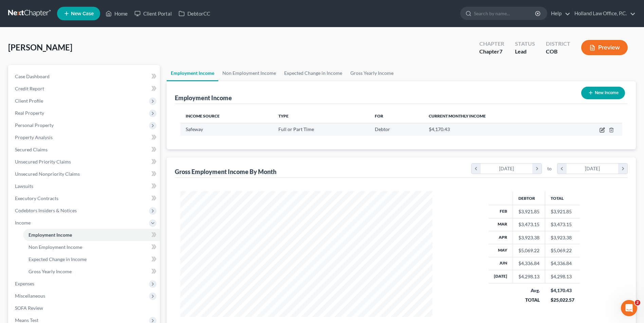 Image resolution: width=644 pixels, height=323 pixels. What do you see at coordinates (562, 211) in the screenshot?
I see `td: $3,921.85` at bounding box center [562, 211].